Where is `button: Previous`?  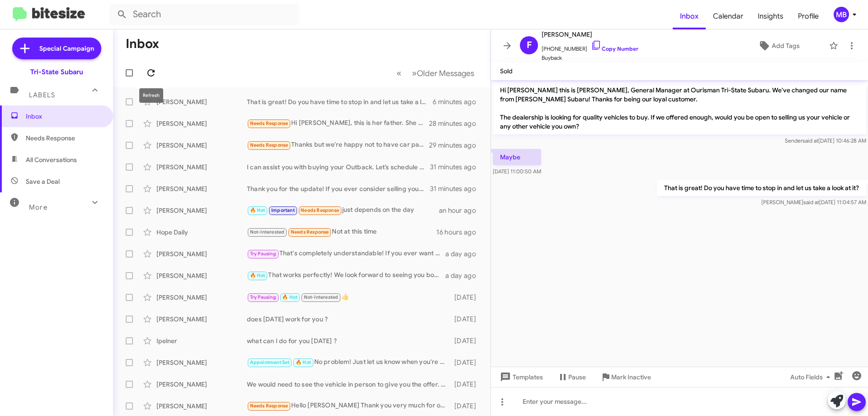
button: Previous is located at coordinates (399, 73).